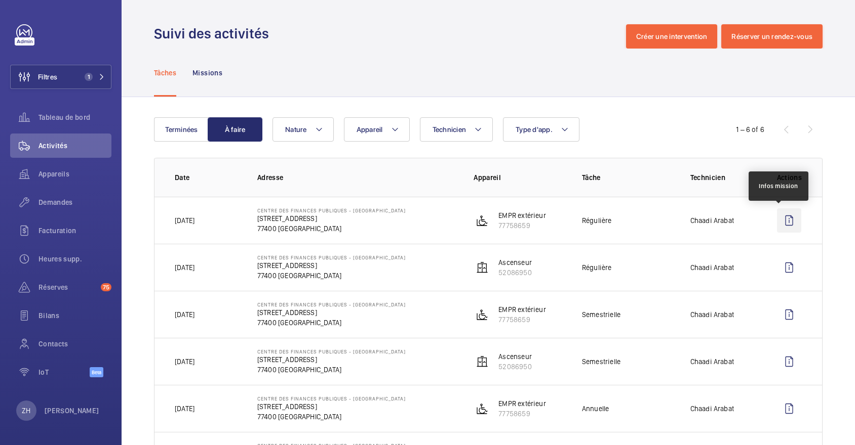 The image size is (855, 445). Describe the element at coordinates (96, 373) in the screenshot. I see `span: Beta` at that location.